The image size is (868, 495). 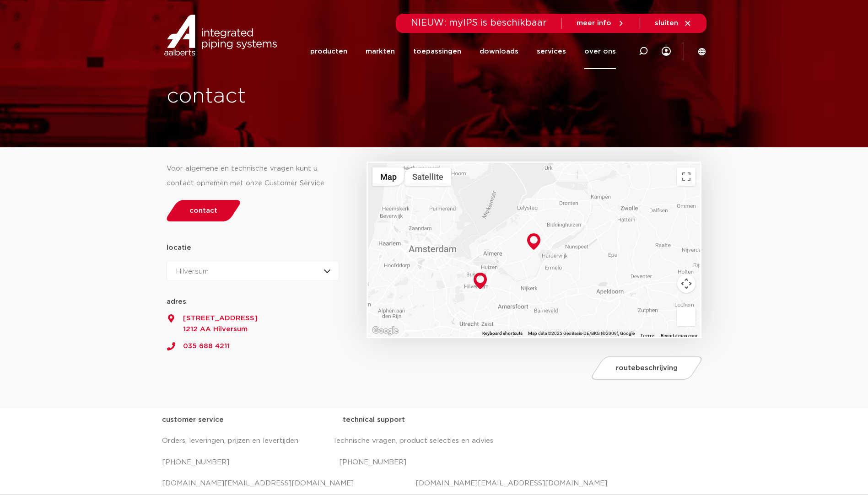 What do you see at coordinates (178, 247) in the screenshot?
I see `strong: locatie` at bounding box center [178, 247].